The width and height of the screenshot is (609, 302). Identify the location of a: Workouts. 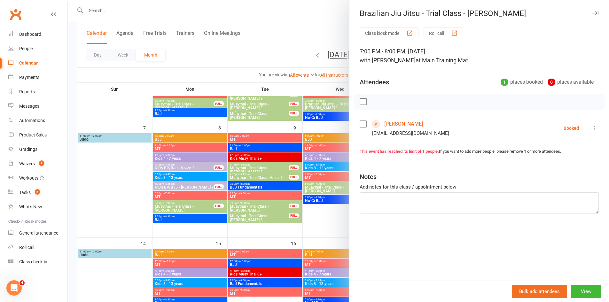
(38, 178).